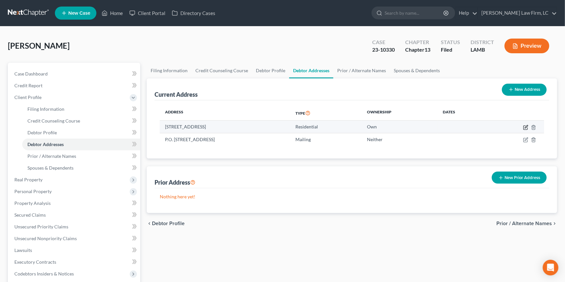 This screenshot has height=282, width=565. I want to click on i: chevron_right, so click(554, 223).